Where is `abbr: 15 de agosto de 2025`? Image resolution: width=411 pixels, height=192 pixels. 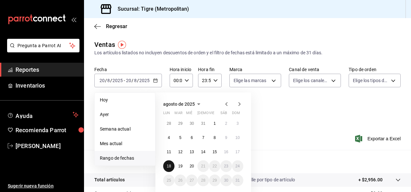 abbr: 15 de agosto de 2025 is located at coordinates (215, 152).